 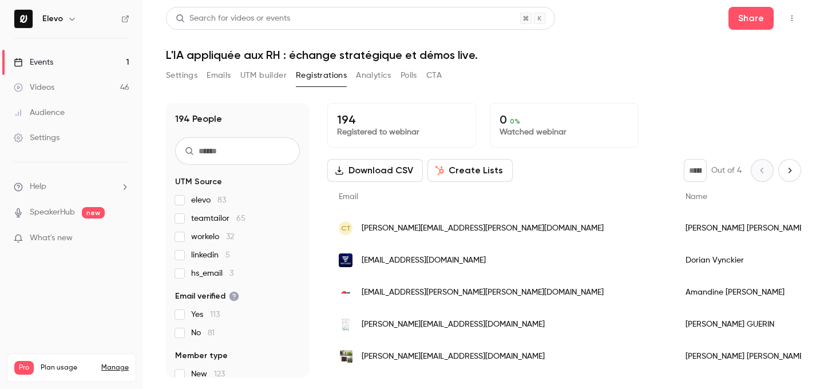 What do you see at coordinates (51, 238) in the screenshot?
I see `span: What's new` at bounding box center [51, 238].